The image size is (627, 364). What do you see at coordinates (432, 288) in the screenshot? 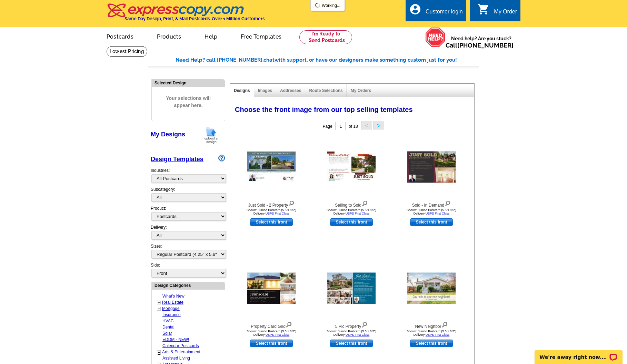
I see `img: New Neighbor` at bounding box center [432, 288].